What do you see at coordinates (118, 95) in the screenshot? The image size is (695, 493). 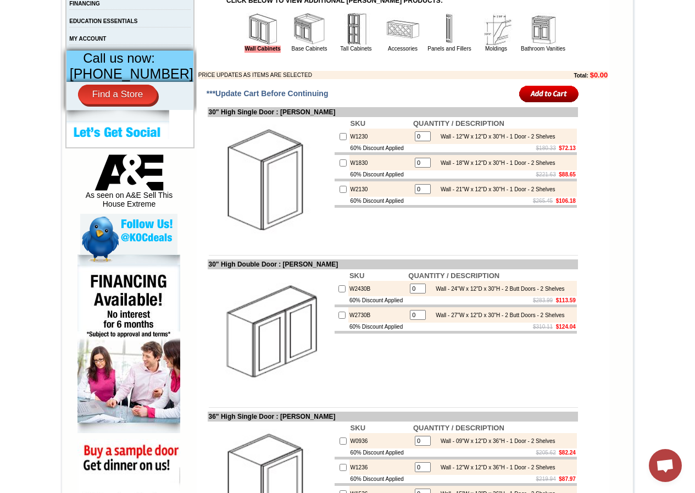 I see `a: Find a Store` at bounding box center [118, 95].